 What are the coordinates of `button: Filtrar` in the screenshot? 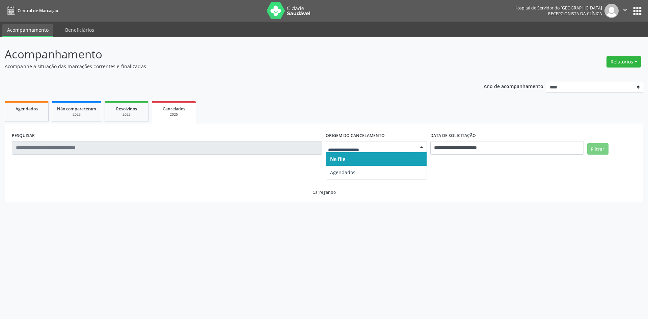 It's located at (597, 149).